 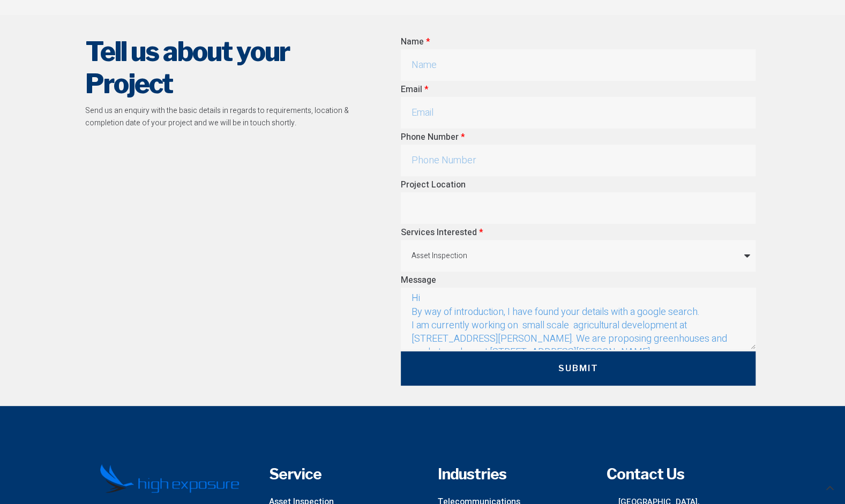 What do you see at coordinates (578, 369) in the screenshot?
I see `span: Submit` at bounding box center [578, 369].